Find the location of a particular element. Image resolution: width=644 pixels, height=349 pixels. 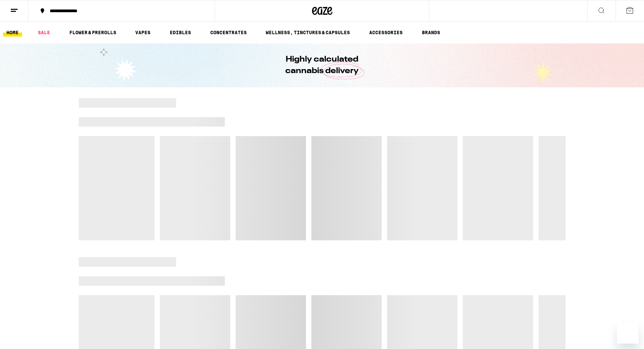

a: EDIBLES is located at coordinates (180, 33).